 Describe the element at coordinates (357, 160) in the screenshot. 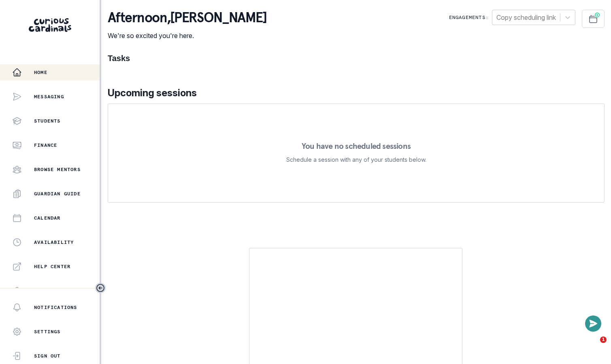

I see `p: Schedule a session with any of your students below.` at that location.